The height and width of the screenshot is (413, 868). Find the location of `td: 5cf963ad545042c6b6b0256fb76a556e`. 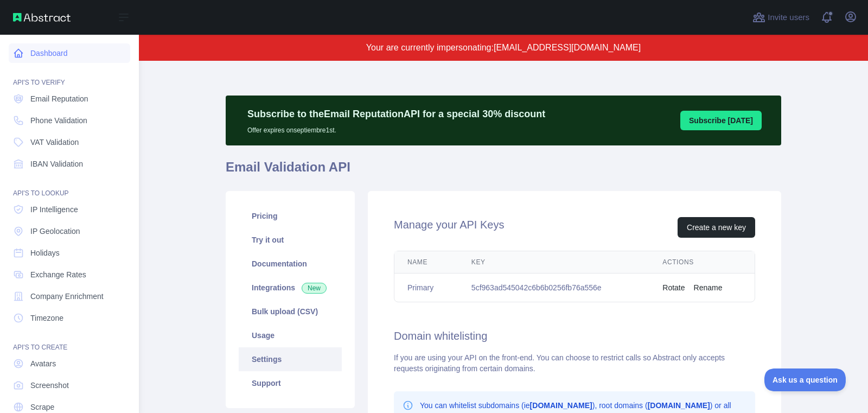

td: 5cf963ad545042c6b6b0256fb76a556e is located at coordinates (554, 288).